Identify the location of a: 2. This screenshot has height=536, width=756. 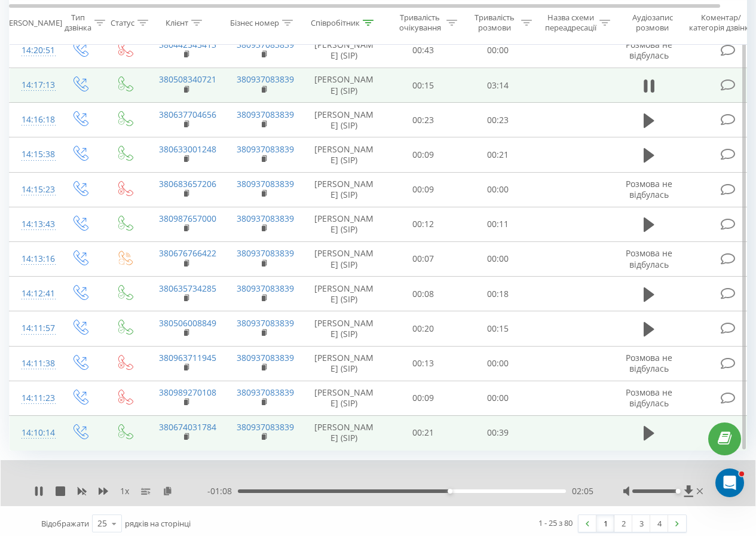
(623, 524).